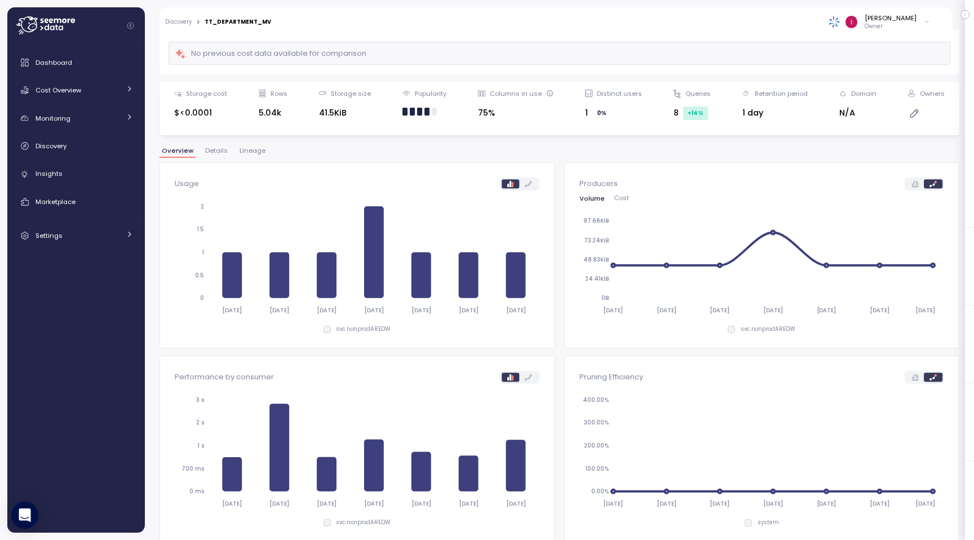  What do you see at coordinates (431, 94) in the screenshot?
I see `div: Popularity` at bounding box center [431, 94].